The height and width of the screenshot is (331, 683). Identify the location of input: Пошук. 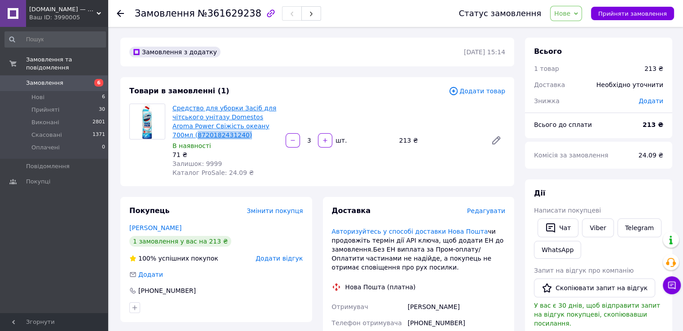
(55, 39).